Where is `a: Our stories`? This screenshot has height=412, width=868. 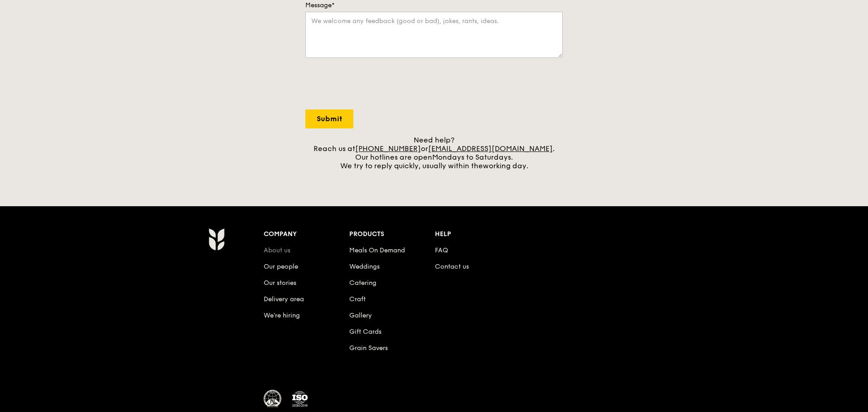 a: Our stories is located at coordinates (280, 283).